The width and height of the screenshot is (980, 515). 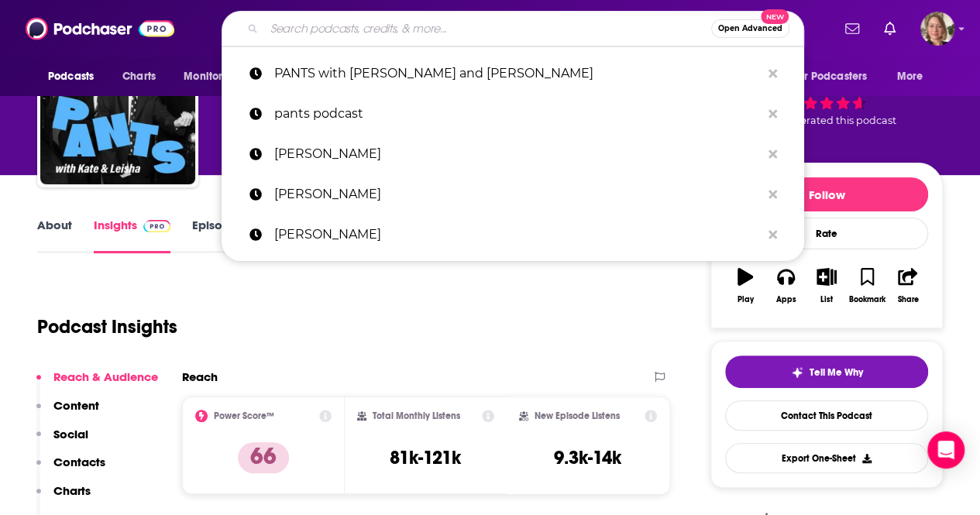 I want to click on a: Podchaser - Follow, Share and Rate Podcasts, so click(x=100, y=29).